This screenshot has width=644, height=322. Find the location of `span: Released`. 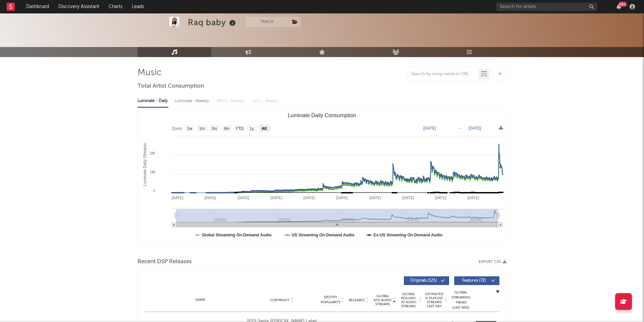

span: Released is located at coordinates (357, 300).